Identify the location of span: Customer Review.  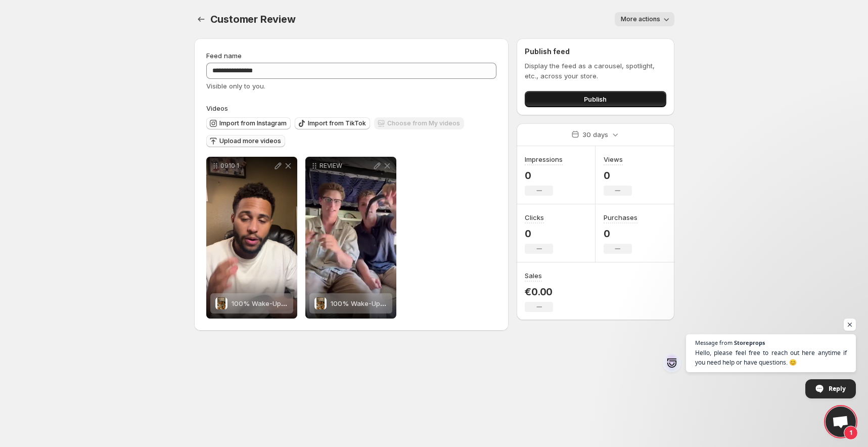
(253, 20).